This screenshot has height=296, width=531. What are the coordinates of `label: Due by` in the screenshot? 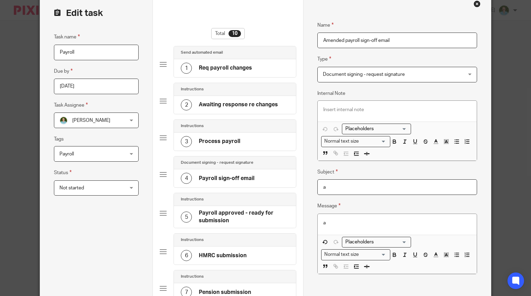 It's located at (63, 71).